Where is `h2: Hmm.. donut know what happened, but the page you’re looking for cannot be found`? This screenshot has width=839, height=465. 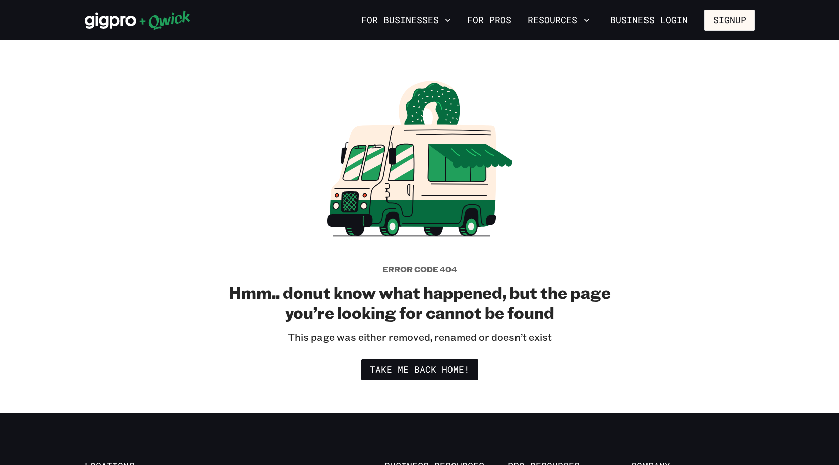
h2: Hmm.. donut know what happened, but the page you’re looking for cannot be found is located at coordinates (420, 303).